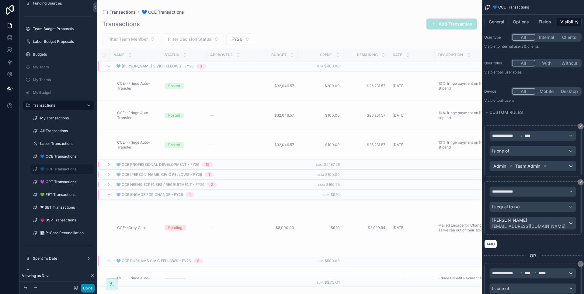  Describe the element at coordinates (500, 166) in the screenshot. I see `span: Admin` at that location.